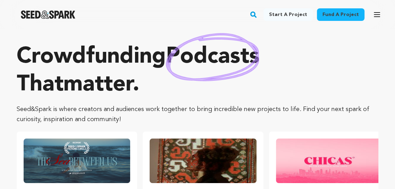 Image resolution: width=395 pixels, height=189 pixels. Describe the element at coordinates (341, 15) in the screenshot. I see `a: Fund a project` at that location.